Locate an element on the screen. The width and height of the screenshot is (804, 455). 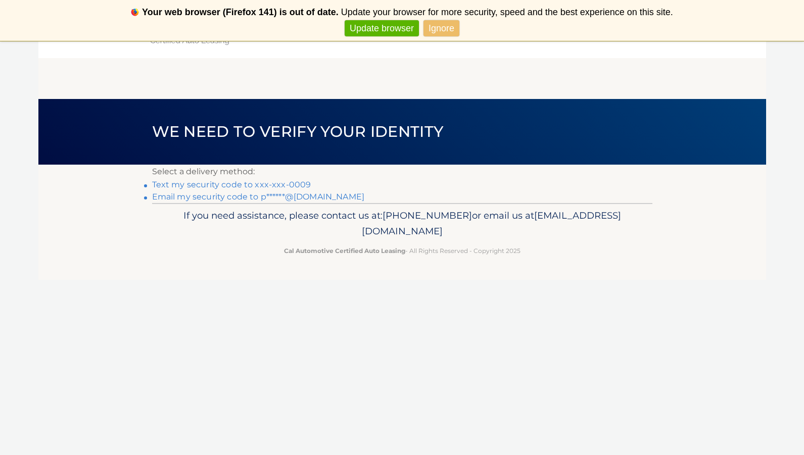
a: Text my security code to xxx-xxx-0009 is located at coordinates (231, 184).